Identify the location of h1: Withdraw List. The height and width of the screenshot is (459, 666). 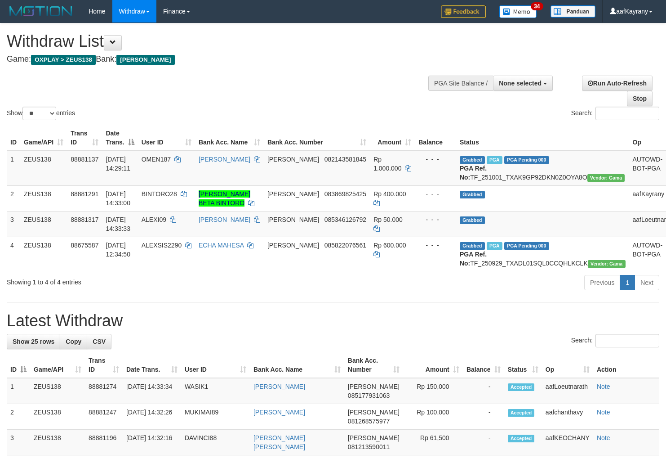
(221, 41).